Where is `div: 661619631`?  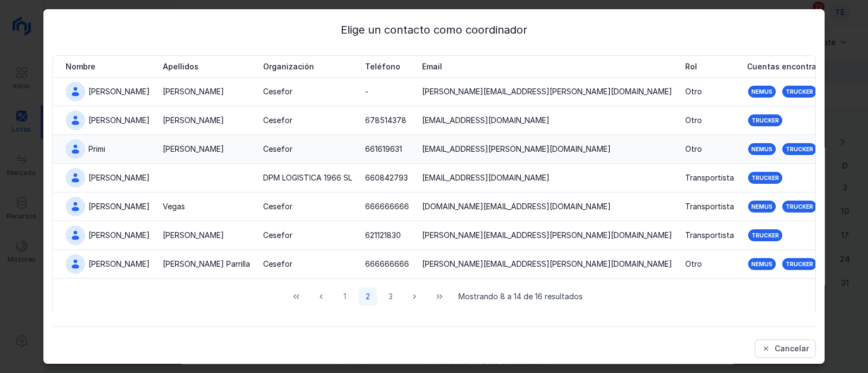 div: 661619631 is located at coordinates (384, 149).